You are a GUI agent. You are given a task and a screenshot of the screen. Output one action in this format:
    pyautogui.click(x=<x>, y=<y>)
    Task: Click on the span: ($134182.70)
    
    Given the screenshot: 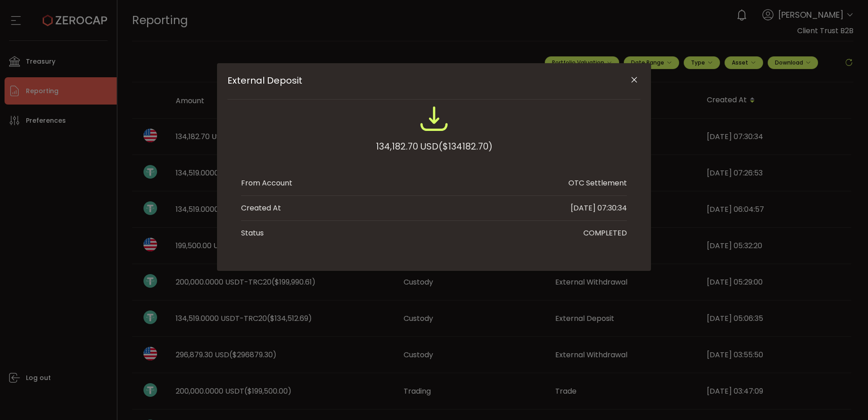 What is the action you would take?
    pyautogui.click(x=465, y=146)
    